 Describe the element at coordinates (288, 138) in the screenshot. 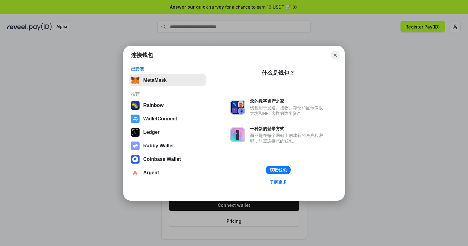

I see `div: 而不是在每个网站上创建新的账户和密码，只需连接您的钱包。` at that location.